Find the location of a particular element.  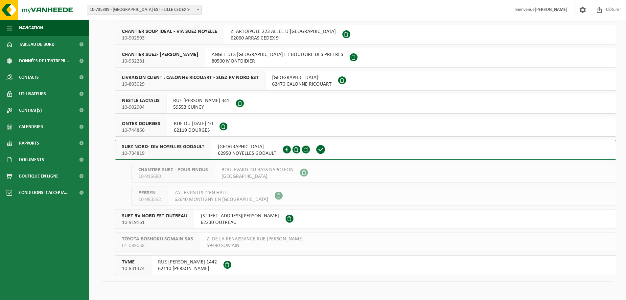

span: Calendrier is located at coordinates (31, 127).